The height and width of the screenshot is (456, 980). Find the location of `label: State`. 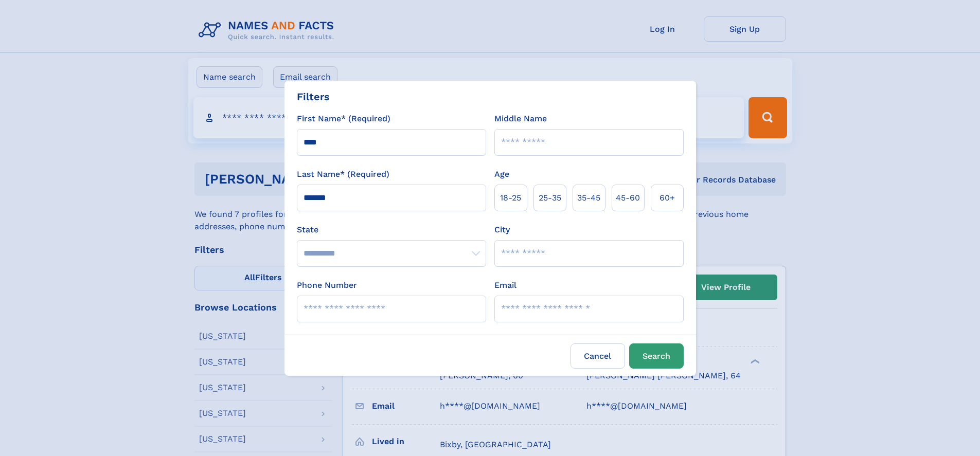

label: State is located at coordinates (392, 230).